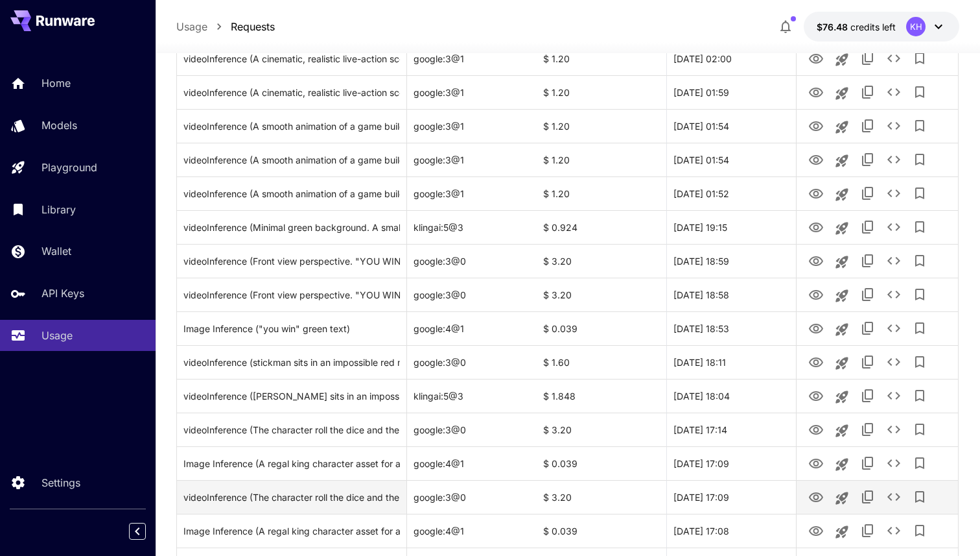  Describe the element at coordinates (147, 531) in the screenshot. I see `div: Collapse sidebar` at that location.